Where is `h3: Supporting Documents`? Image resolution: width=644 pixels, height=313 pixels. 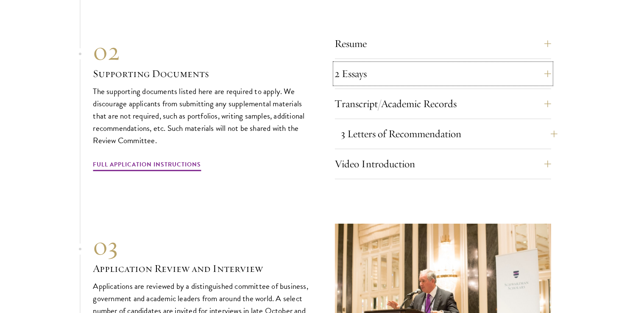 h3: Supporting Documents is located at coordinates (202, 74).